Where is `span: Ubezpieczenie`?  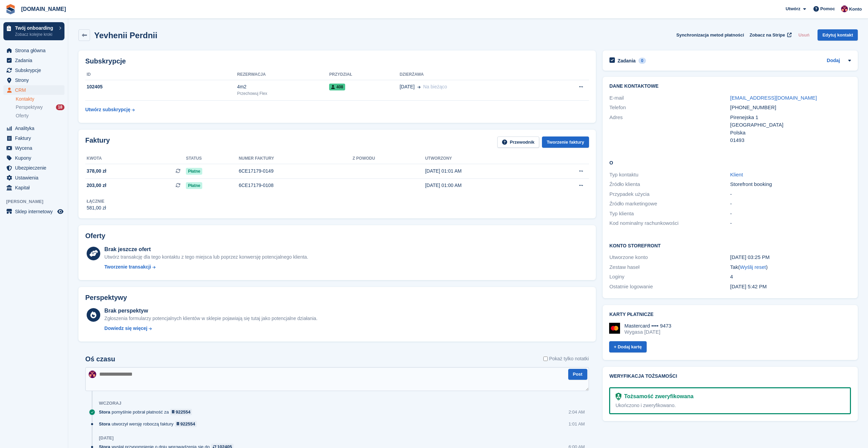
span: Ubezpieczenie is located at coordinates (35, 168).